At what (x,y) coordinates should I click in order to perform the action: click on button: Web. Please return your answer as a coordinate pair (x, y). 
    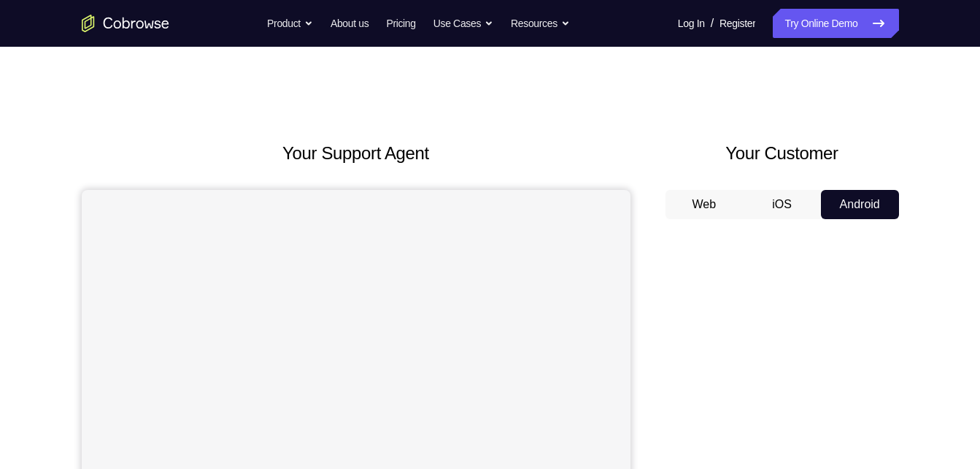
    Looking at the image, I should click on (705, 205).